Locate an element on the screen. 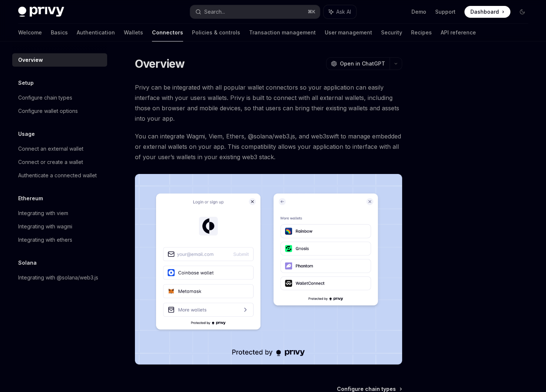 Image resolution: width=546 pixels, height=392 pixels. button: Ask AI is located at coordinates (340, 12).